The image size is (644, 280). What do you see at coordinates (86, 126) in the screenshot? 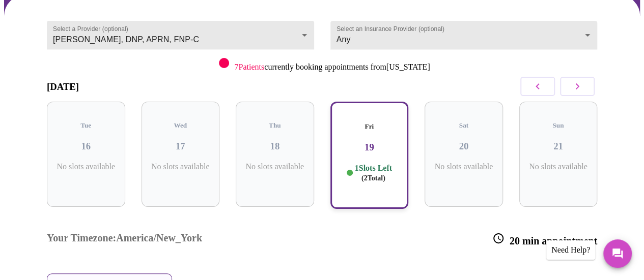
I see `h5: Tue` at bounding box center [86, 126].